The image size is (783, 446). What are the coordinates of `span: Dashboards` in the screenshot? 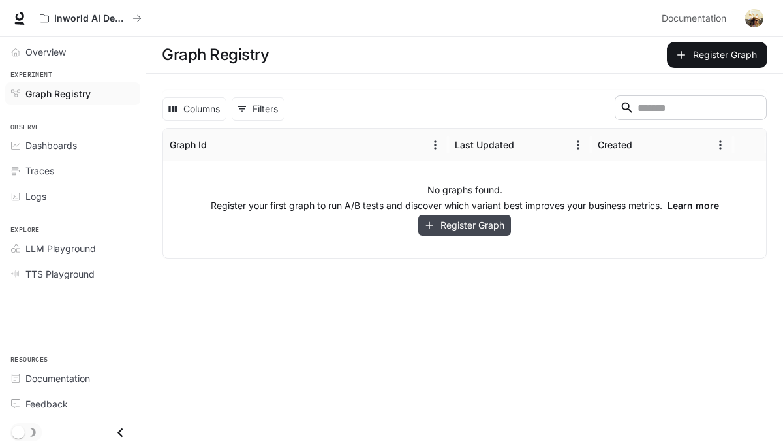 It's located at (51, 145).